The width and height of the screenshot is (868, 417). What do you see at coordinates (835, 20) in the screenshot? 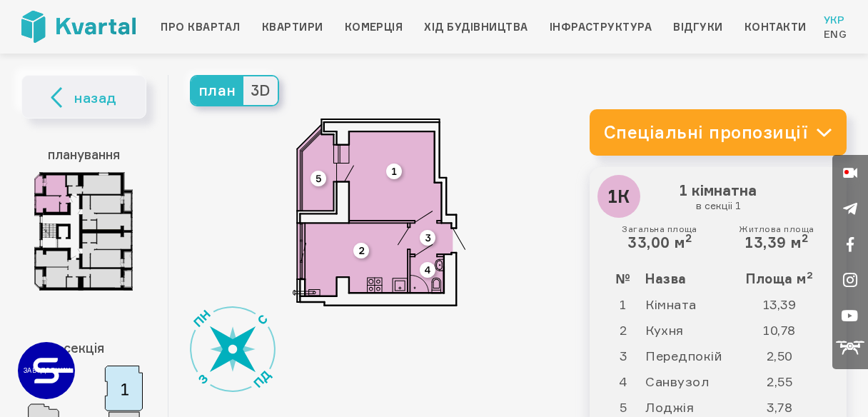
I see `a: Укр` at bounding box center [835, 20].